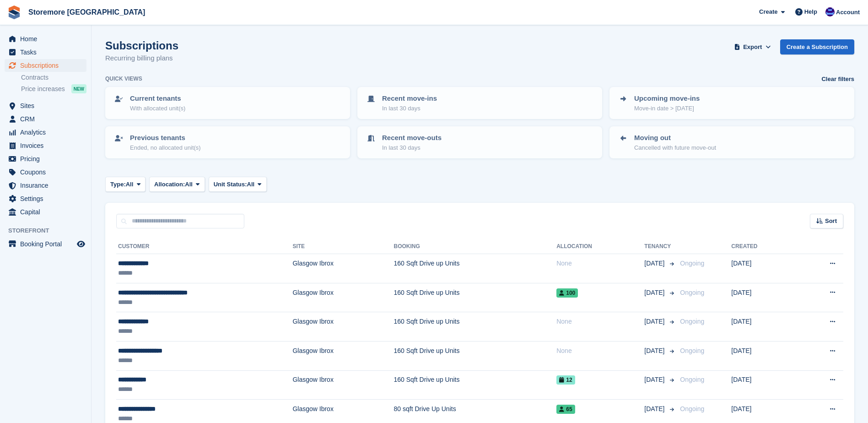 This screenshot has height=423, width=868. I want to click on span: Subscriptions, so click(48, 65).